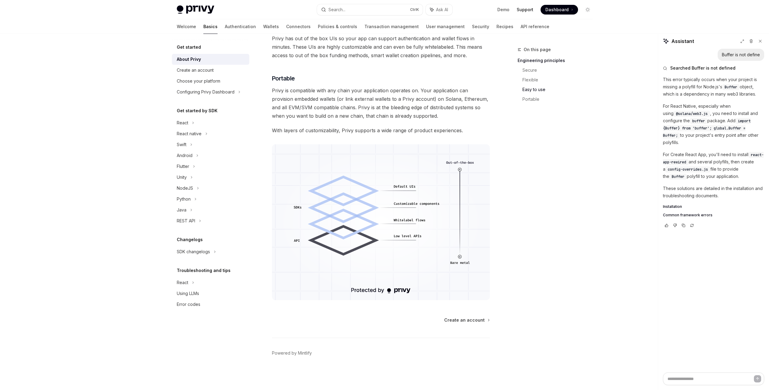 Image resolution: width=769 pixels, height=390 pixels. Describe the element at coordinates (415, 10) in the screenshot. I see `span: Ctrl K` at that location.